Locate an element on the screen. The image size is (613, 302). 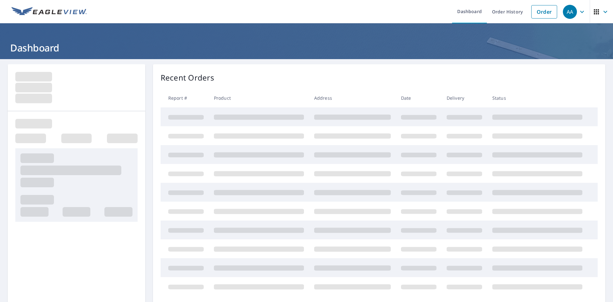
h1: Dashboard is located at coordinates (306, 48).